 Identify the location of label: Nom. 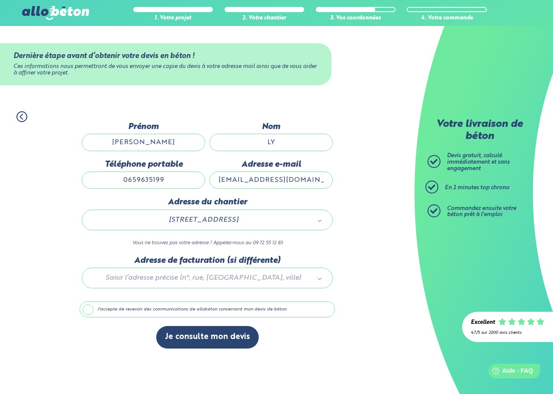
(271, 127).